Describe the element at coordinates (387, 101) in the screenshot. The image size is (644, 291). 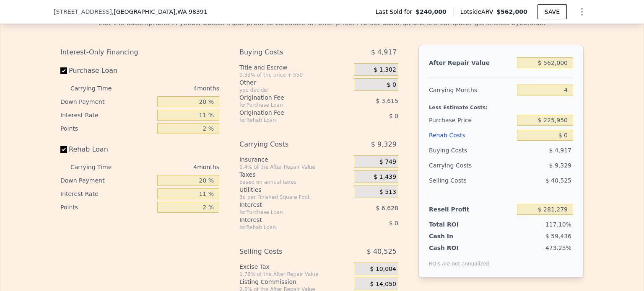
I see `span: $ 3,615` at that location.